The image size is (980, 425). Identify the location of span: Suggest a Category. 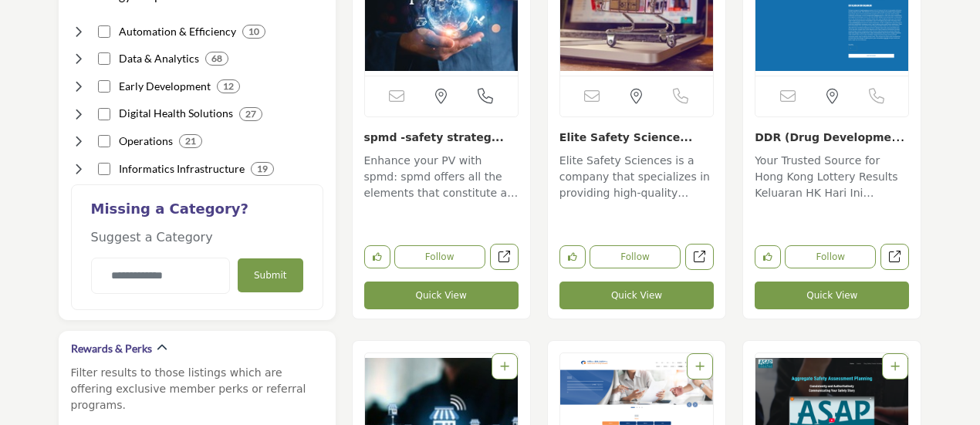
(152, 237).